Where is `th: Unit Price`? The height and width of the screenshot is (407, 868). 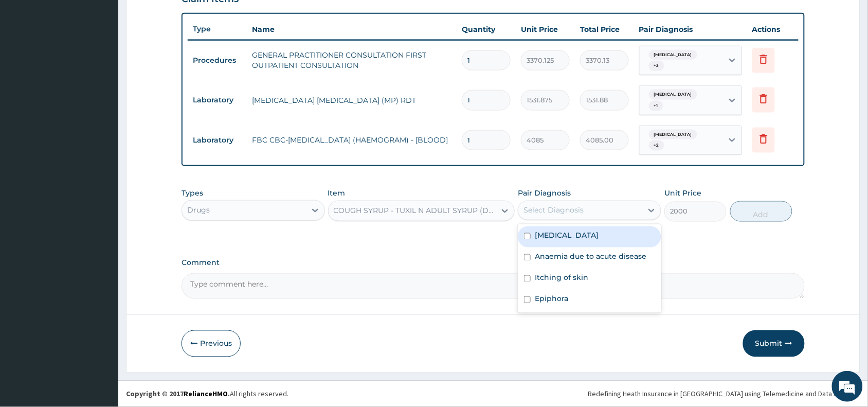
th: Unit Price is located at coordinates (545, 29).